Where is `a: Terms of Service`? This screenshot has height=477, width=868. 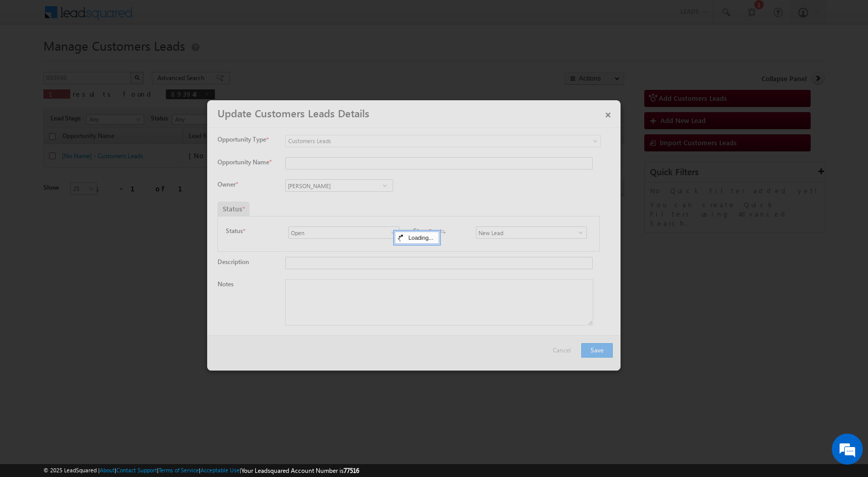
a: Terms of Service is located at coordinates (179, 470).